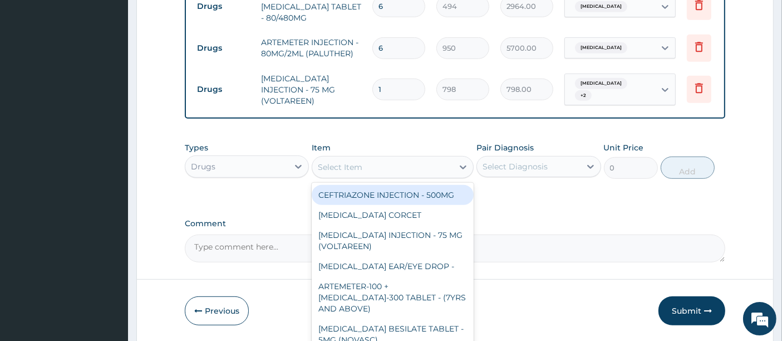  I want to click on div: CEFTRIAZONE INJECTION - 500MG, so click(392, 195).